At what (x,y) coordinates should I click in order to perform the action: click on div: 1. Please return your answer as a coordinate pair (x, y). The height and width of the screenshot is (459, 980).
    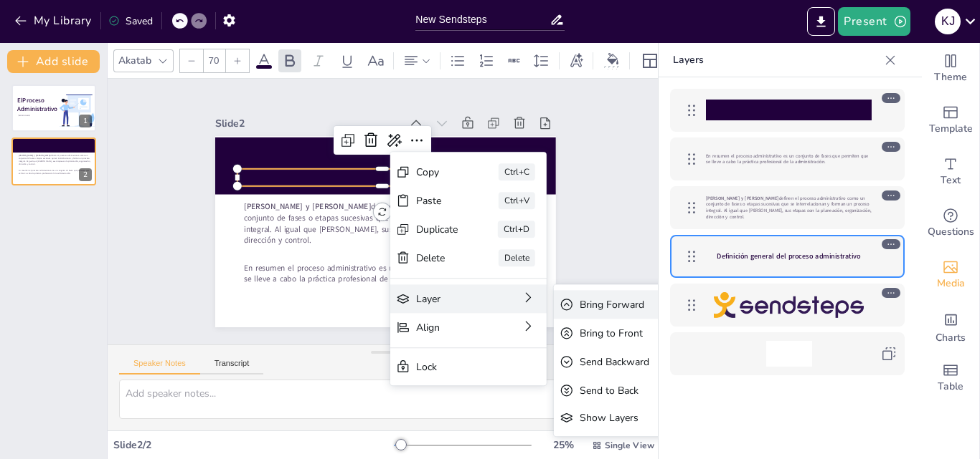
    Looking at the image, I should click on (86, 121).